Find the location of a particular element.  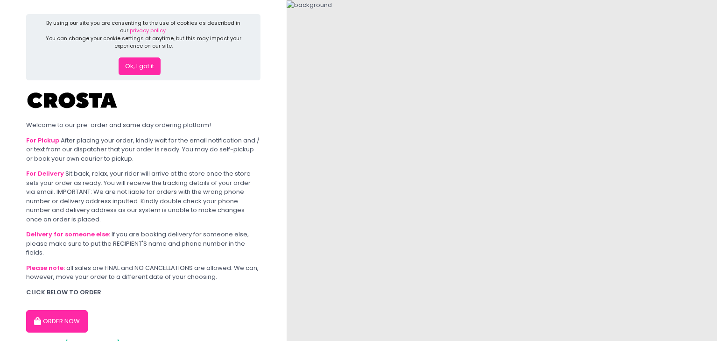

div: Sit back, relax, your rider will arrive at the store once the store sets your order as ready. You... is located at coordinates (143, 196).